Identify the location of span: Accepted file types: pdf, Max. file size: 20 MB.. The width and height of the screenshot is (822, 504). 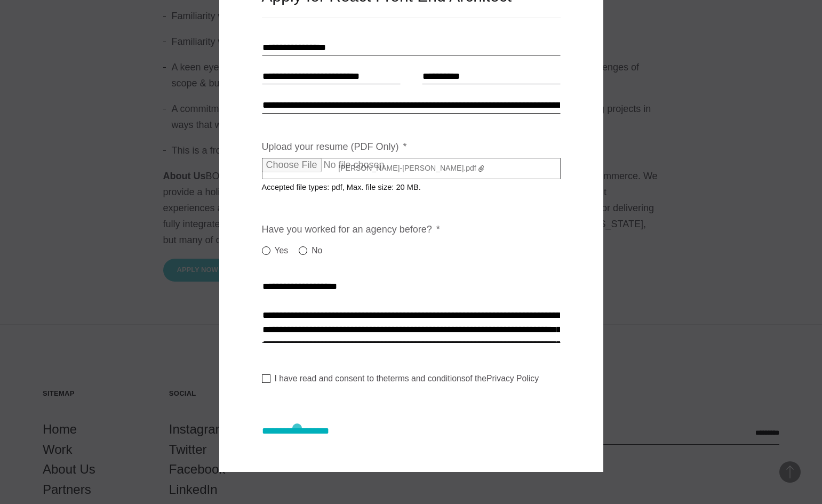
(346, 183).